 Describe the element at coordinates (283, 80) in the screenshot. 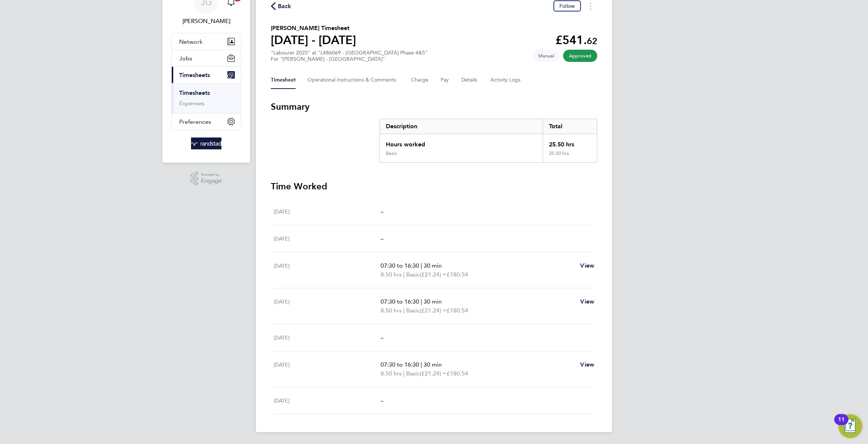

I see `button: Timesheet` at that location.